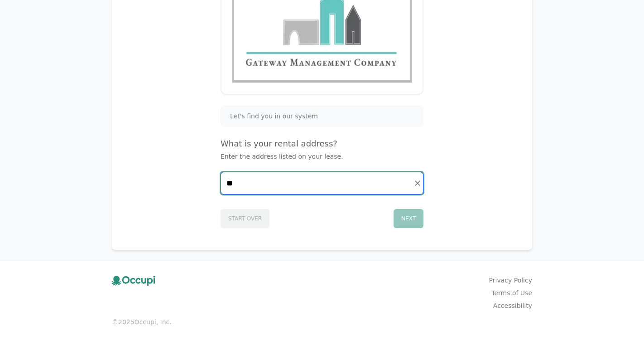 Image resolution: width=644 pixels, height=341 pixels. I want to click on a: Terms of Use, so click(511, 293).